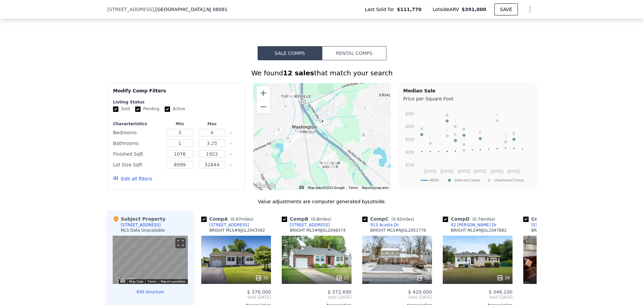  I want to click on div: Comp B, so click(308, 219).